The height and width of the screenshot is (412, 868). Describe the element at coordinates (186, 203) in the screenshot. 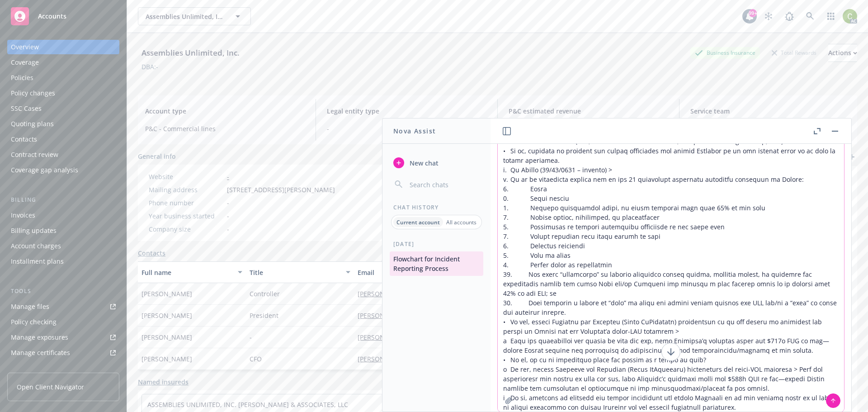

I see `div: Phone number` at that location.